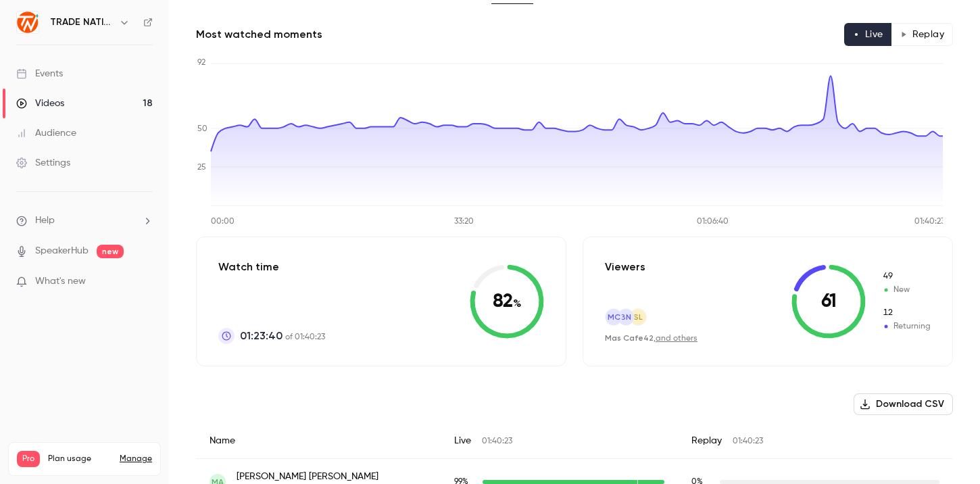  What do you see at coordinates (39, 73) in the screenshot?
I see `div: Events` at bounding box center [39, 73].